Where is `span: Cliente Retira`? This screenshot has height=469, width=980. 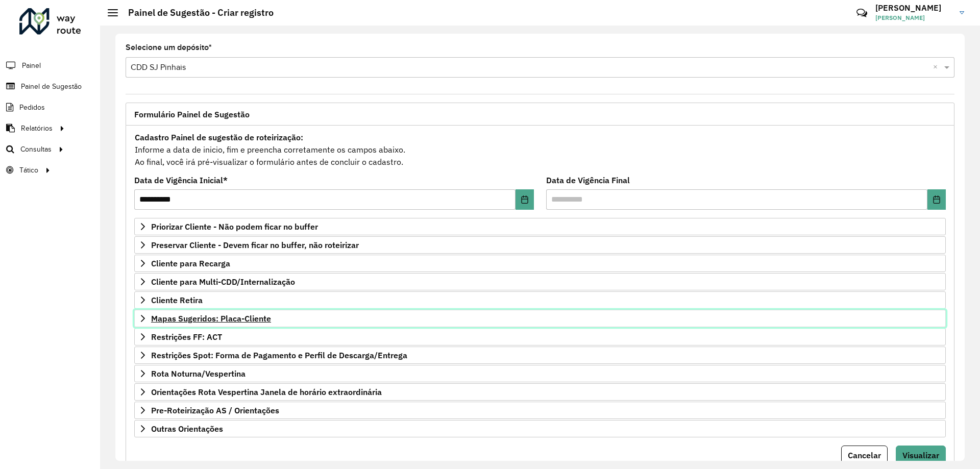
span: Cliente Retira is located at coordinates (177, 300).